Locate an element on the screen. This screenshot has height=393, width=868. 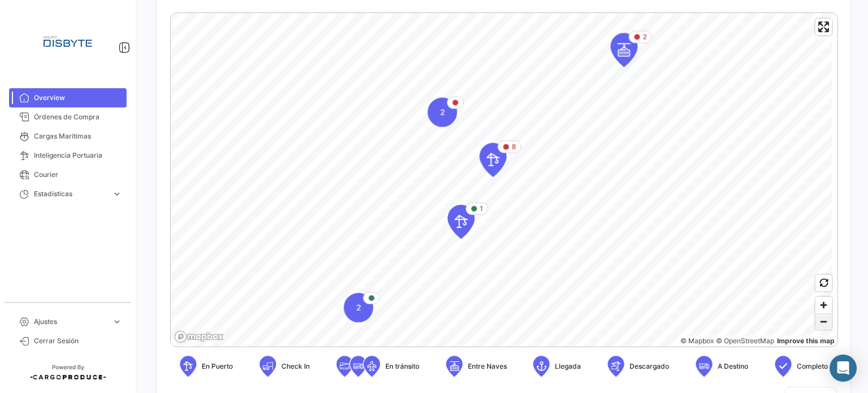
span: Enter fullscreen is located at coordinates (823, 27).